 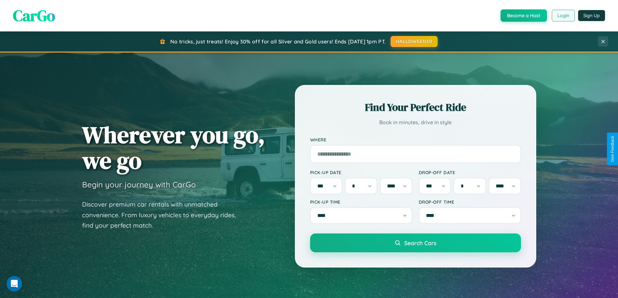 What do you see at coordinates (523, 16) in the screenshot?
I see `button: Become a Host` at bounding box center [523, 16].